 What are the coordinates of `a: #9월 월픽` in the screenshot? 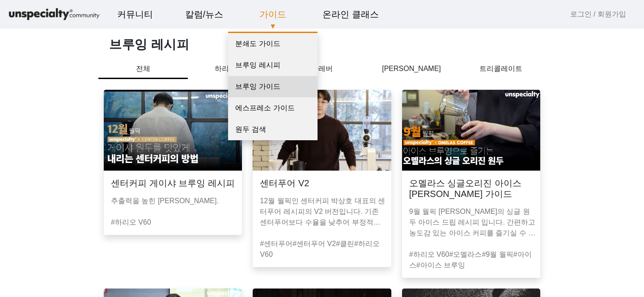 It's located at (498, 254).